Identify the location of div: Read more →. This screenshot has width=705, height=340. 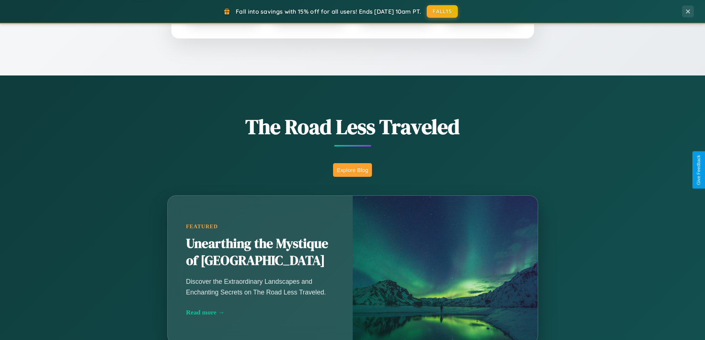
(260, 312).